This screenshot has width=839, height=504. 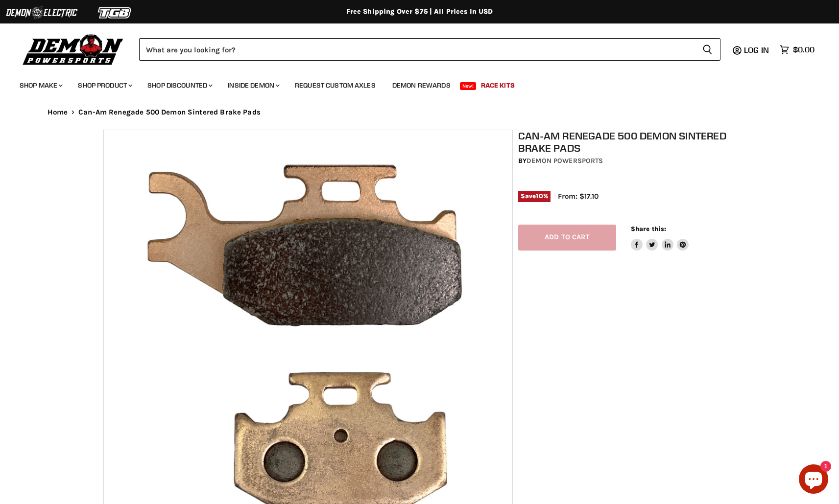 I want to click on a: Shop Discounted, so click(x=179, y=85).